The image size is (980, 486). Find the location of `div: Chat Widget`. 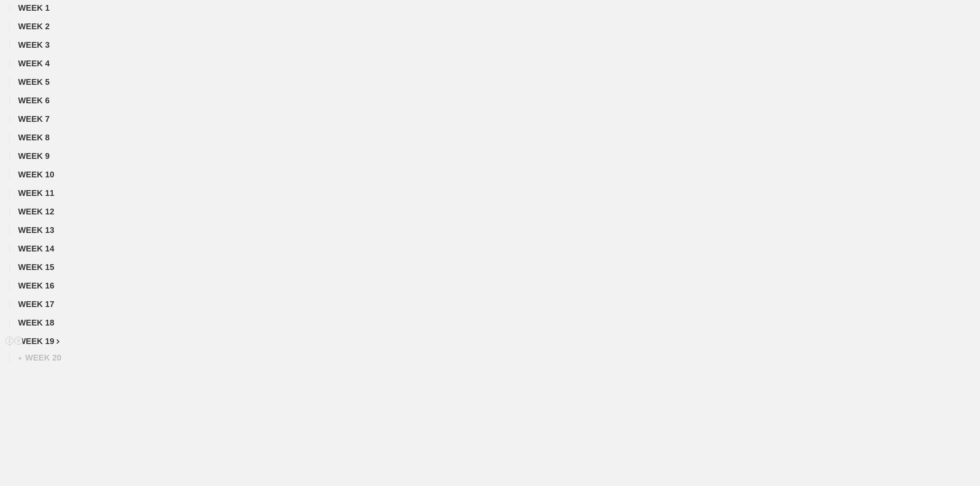

div: Chat Widget is located at coordinates (959, 466).